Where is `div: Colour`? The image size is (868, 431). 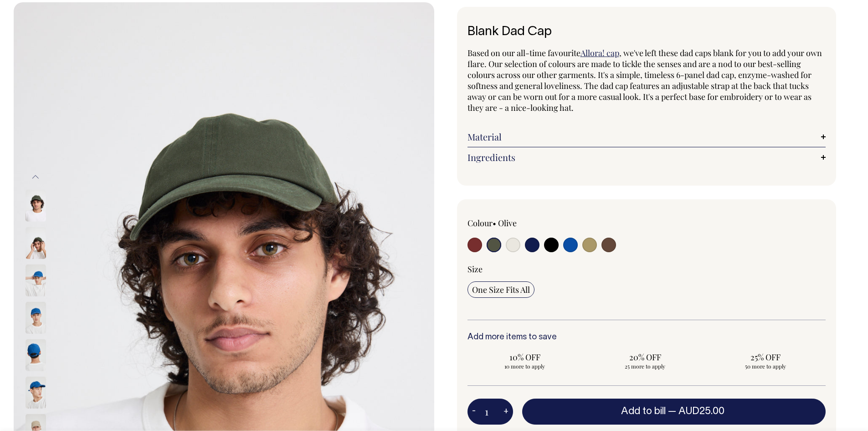 div: Colour is located at coordinates (539, 223).